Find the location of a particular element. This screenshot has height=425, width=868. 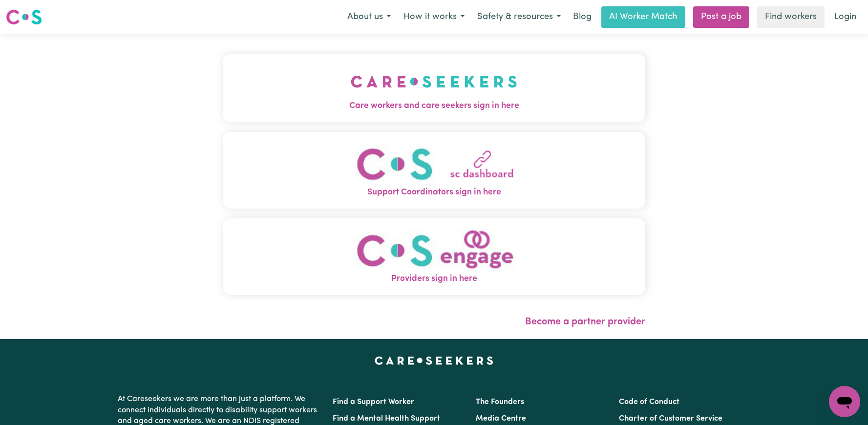

button: Support Coordinators sign in here is located at coordinates (434, 170).